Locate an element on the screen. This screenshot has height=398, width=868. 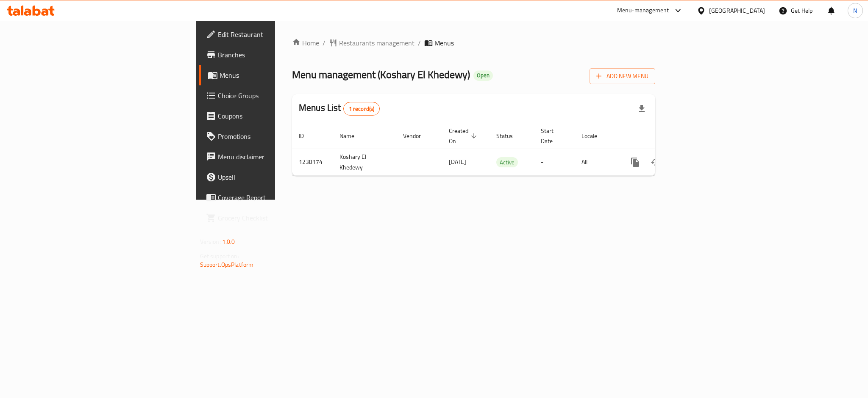
span: Get support on: is located at coordinates (220, 256).